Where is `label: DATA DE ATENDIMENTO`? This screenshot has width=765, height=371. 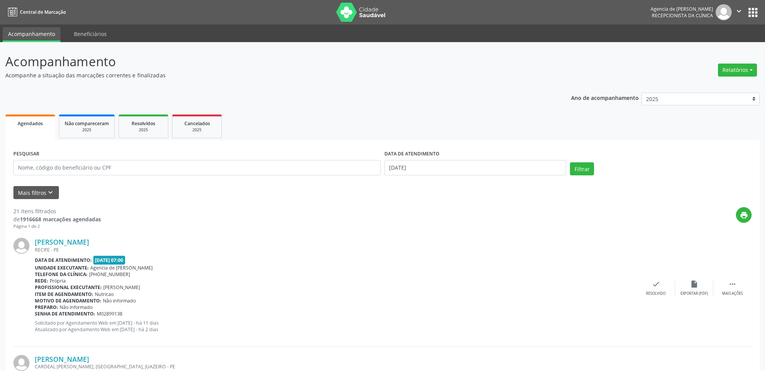 label: DATA DE ATENDIMENTO is located at coordinates (412, 154).